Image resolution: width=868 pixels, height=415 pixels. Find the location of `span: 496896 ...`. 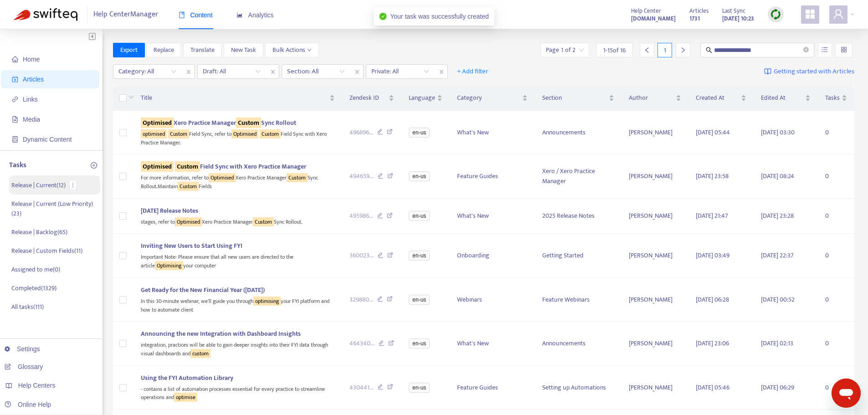

span: 496896 ... is located at coordinates (362, 132).